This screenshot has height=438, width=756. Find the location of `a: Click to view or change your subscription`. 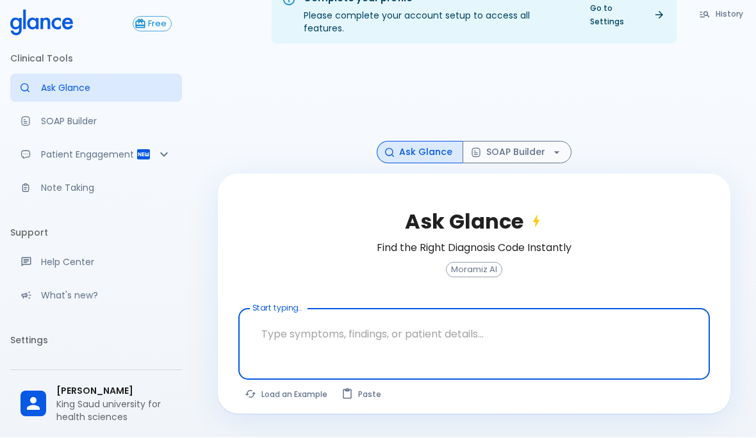

a: Click to view or change your subscription is located at coordinates (157, 24).